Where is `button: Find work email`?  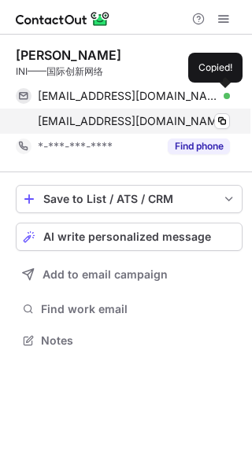 button: Find work email is located at coordinates (129, 309).